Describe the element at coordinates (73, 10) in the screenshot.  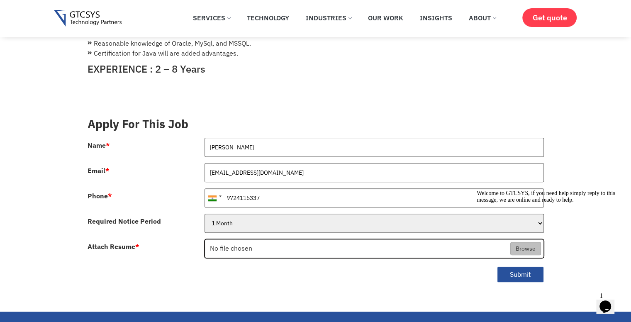
I see `span: Welcome to GTCSYS, if you need help simply reply to this message, we are online and ready to help.` at that location.